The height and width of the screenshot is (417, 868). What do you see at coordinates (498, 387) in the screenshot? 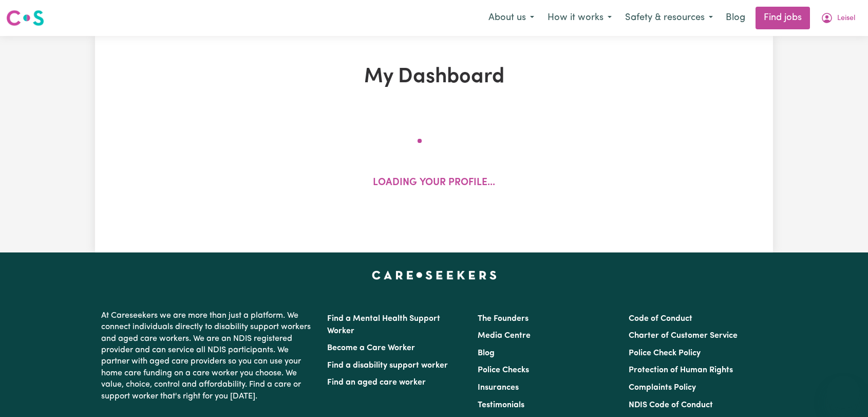
I see `a: Insurances` at bounding box center [498, 387].